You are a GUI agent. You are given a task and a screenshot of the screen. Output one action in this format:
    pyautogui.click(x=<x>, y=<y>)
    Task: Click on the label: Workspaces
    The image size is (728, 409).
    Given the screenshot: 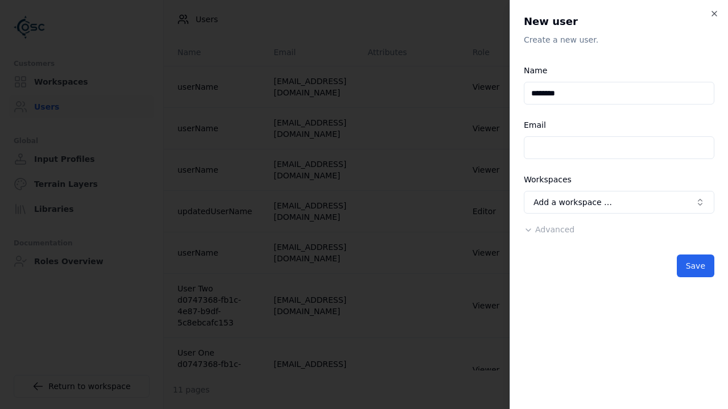 What is the action you would take?
    pyautogui.click(x=547, y=180)
    